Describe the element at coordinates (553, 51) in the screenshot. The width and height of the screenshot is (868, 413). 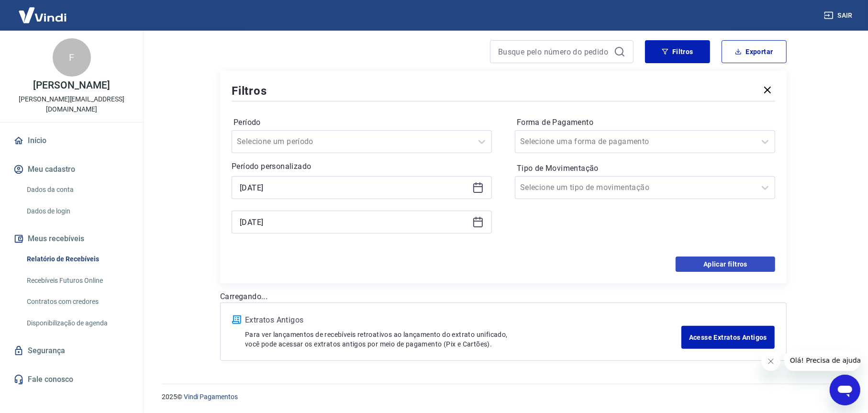
I see `input: Busque pelo número do pedido` at that location.